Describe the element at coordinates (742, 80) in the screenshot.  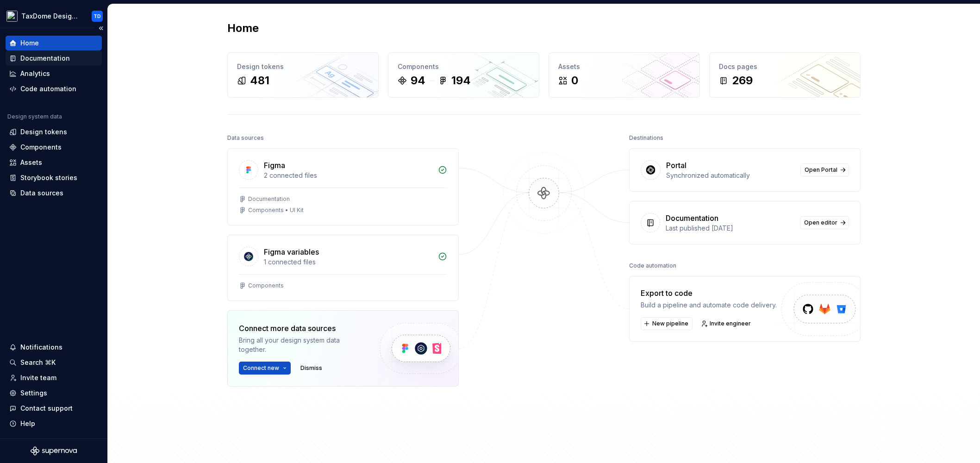
I see `div: 269` at that location.